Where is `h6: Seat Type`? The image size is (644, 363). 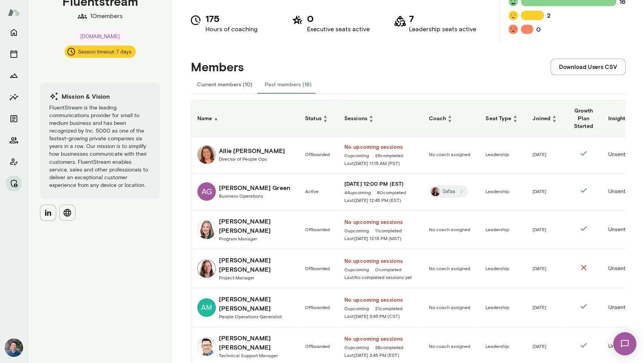
h6: Seat Type is located at coordinates (503, 118).